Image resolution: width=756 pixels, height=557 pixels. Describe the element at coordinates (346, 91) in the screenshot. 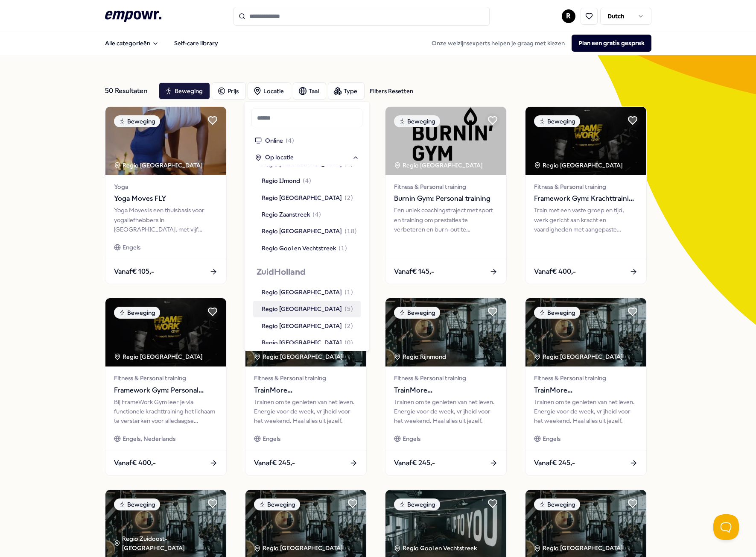

I see `div: Type` at that location.